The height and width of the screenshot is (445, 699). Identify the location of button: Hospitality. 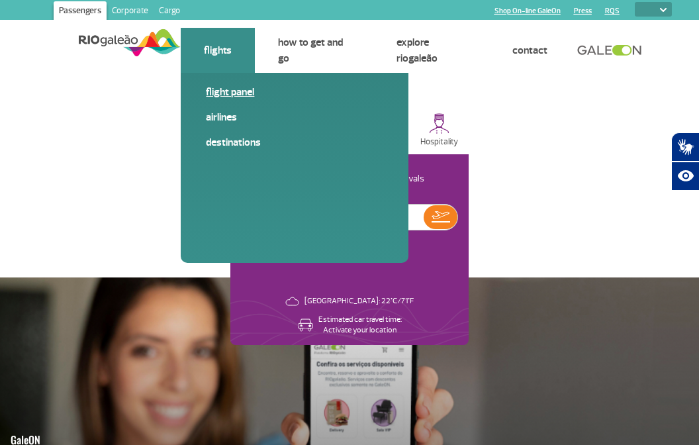
(440, 131).